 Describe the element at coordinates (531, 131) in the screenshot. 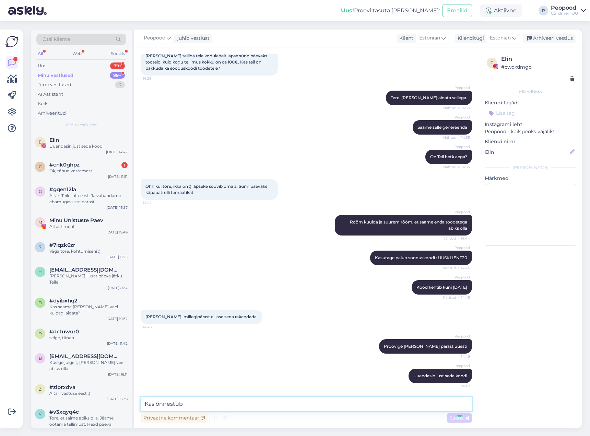

I see `p: Peopood - kõik peoks vajalik!` at that location.